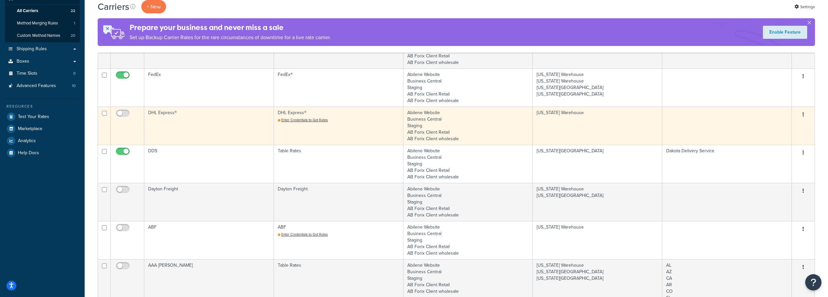 This screenshot has height=297, width=828. What do you see at coordinates (42, 61) in the screenshot?
I see `li: Boxes` at bounding box center [42, 61].